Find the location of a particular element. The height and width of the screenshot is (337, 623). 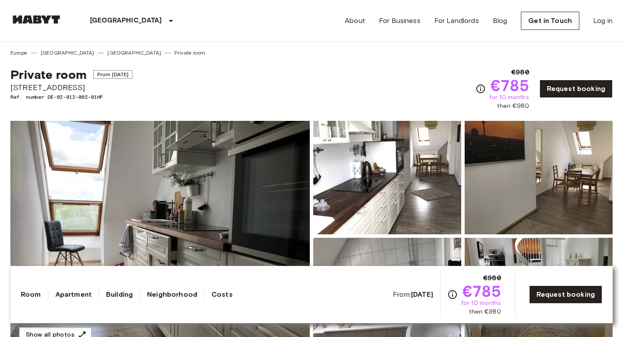

a: Europe is located at coordinates (19, 53).